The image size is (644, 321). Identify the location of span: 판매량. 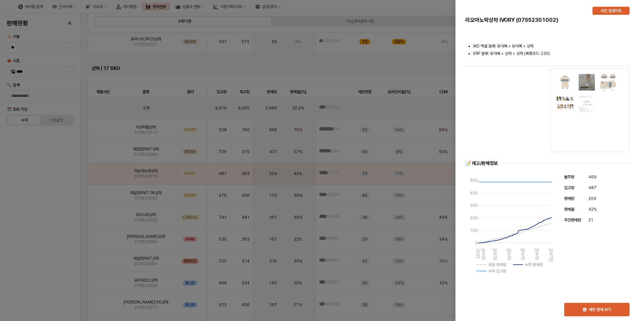
(569, 199).